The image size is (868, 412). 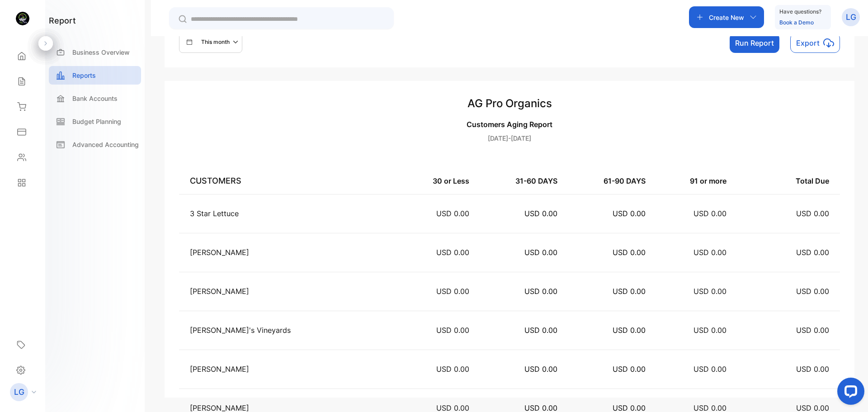 What do you see at coordinates (509, 125) in the screenshot?
I see `p: Customers Aging Report` at bounding box center [509, 125].